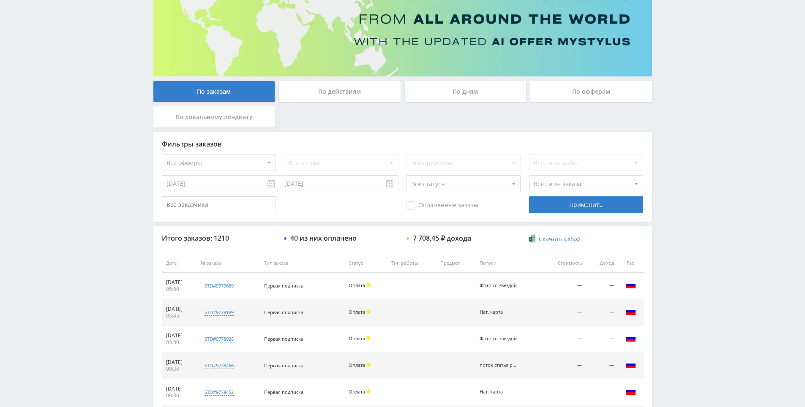 The height and width of the screenshot is (407, 805). I want to click on th: Доход, so click(602, 263).